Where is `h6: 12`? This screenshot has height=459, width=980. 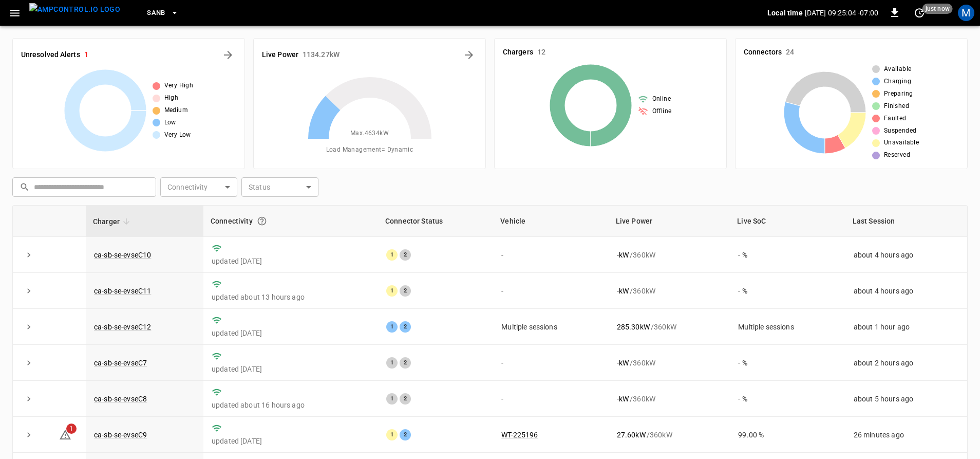 h6: 12 is located at coordinates (541, 52).